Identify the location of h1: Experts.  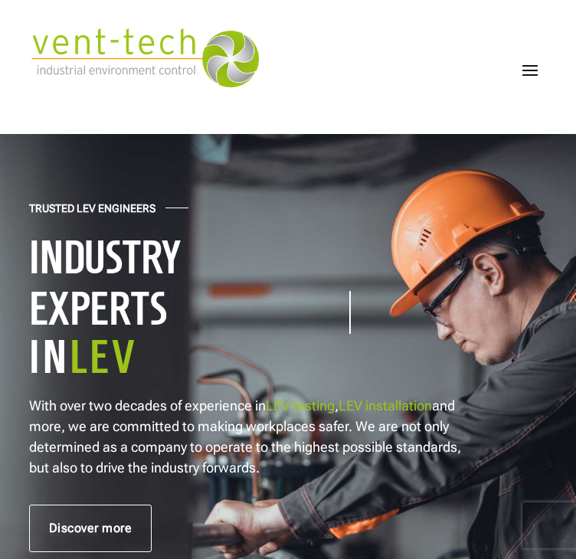
(190, 313).